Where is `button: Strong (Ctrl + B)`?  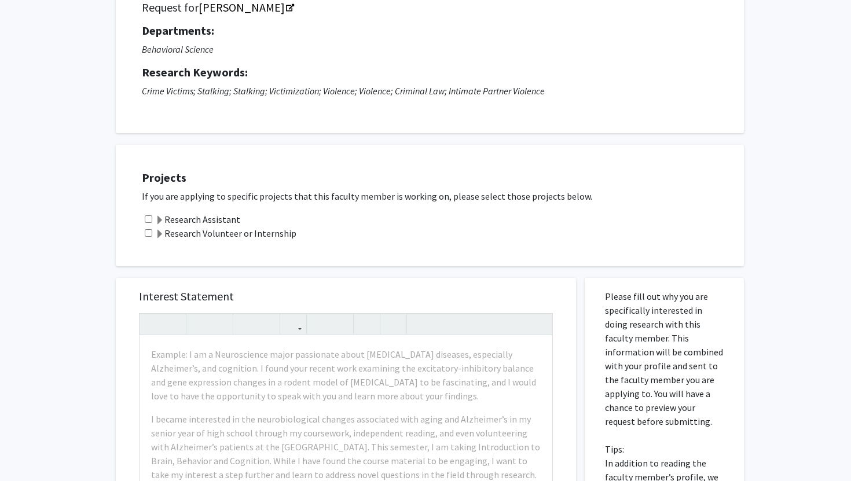 button: Strong (Ctrl + B) is located at coordinates (199, 323).